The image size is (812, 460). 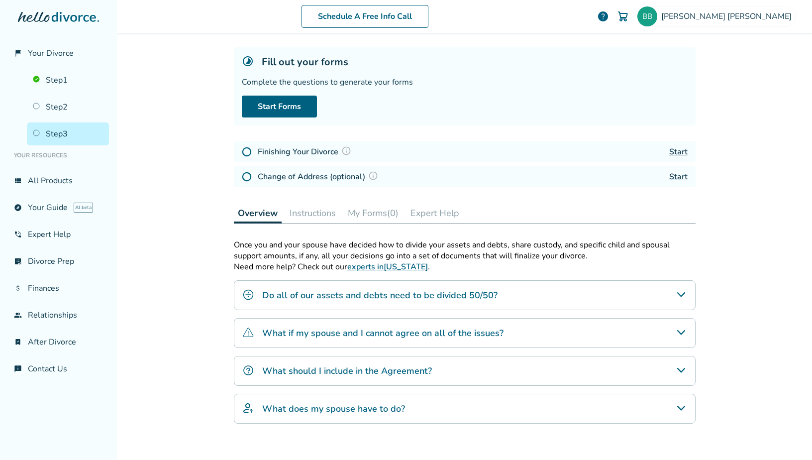 What do you see at coordinates (68, 134) in the screenshot?
I see `a: Step3` at bounding box center [68, 134].